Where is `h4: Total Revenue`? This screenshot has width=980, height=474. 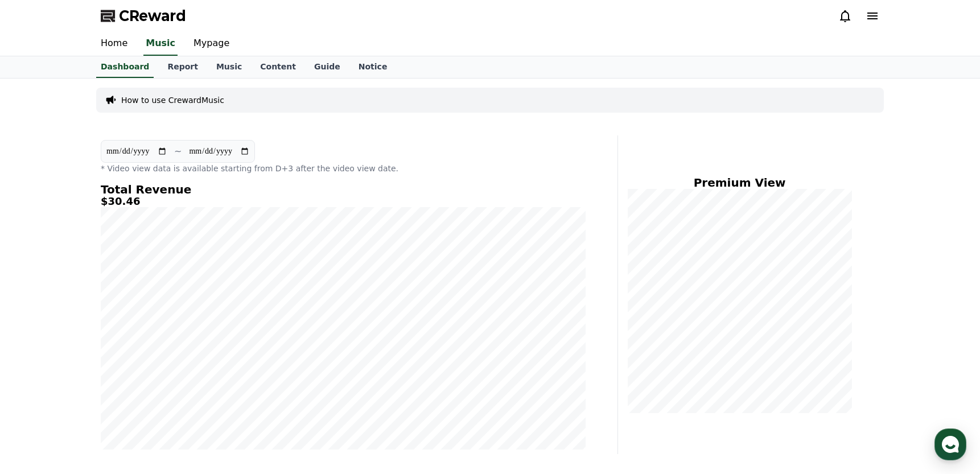
h4: Total Revenue is located at coordinates (343, 190).